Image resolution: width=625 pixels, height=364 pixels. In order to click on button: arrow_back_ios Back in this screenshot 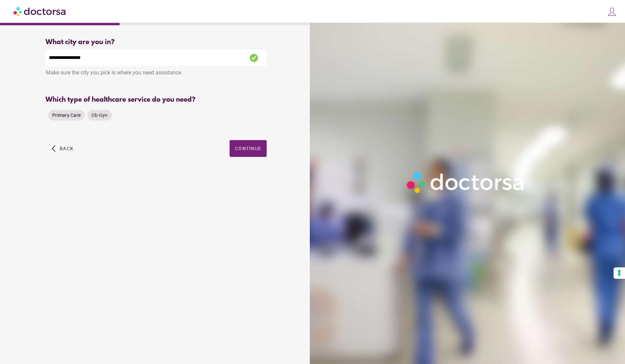, I will do `click(62, 148)`.